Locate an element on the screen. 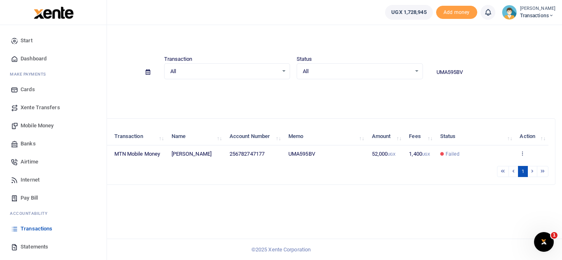  input: Search is located at coordinates (493, 72).